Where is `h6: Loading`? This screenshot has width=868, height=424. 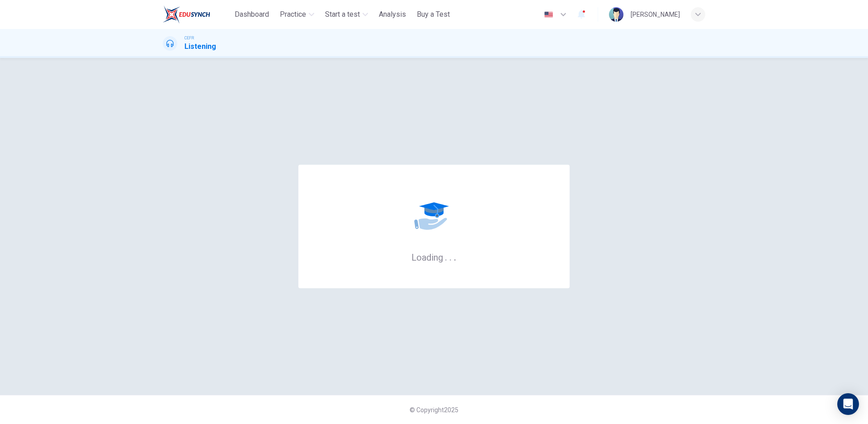 h6: Loading is located at coordinates (434, 257).